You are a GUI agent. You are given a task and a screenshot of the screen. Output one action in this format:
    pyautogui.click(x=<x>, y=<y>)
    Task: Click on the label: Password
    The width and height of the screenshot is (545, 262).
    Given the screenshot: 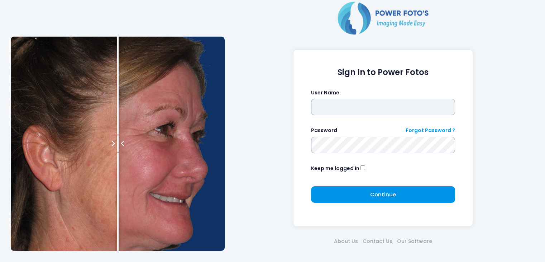 What is the action you would take?
    pyautogui.click(x=324, y=130)
    